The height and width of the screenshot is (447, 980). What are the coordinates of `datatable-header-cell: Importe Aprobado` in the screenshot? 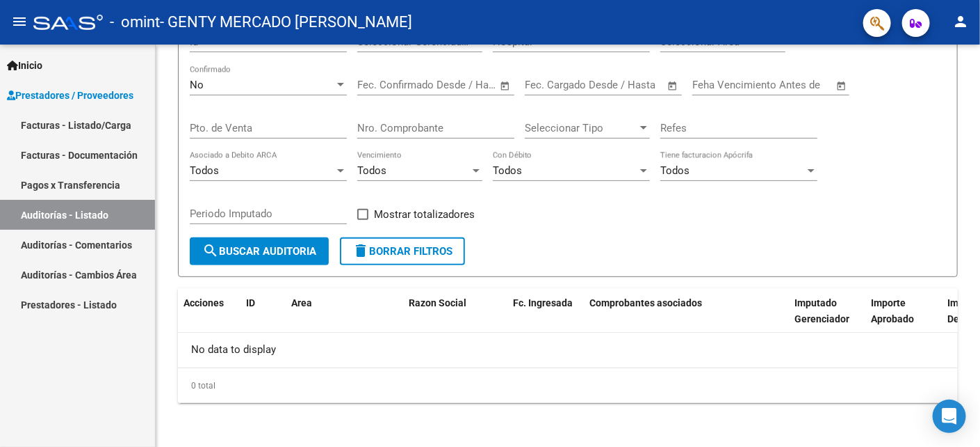 It's located at (904, 318).